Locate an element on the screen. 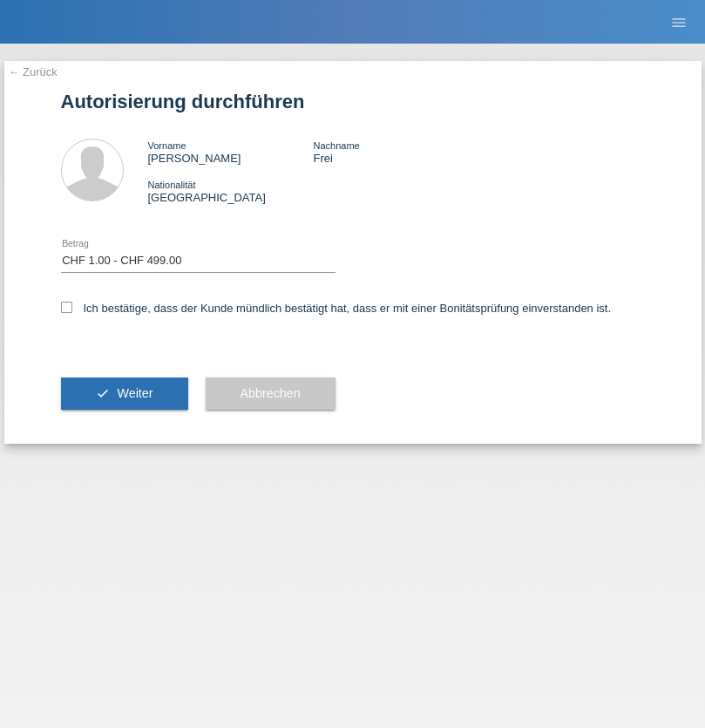 This screenshot has height=728, width=705. label: Ich bestätige, dass der Kunde mündlich bestätigt hat, dass er mit einer Bonitätsprüfung einversta... is located at coordinates (336, 307).